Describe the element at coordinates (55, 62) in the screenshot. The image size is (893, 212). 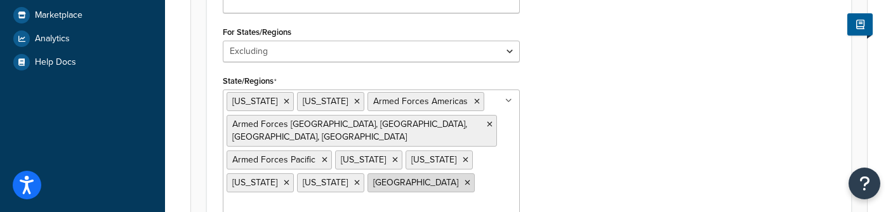
I see `span: Help Docs` at that location.